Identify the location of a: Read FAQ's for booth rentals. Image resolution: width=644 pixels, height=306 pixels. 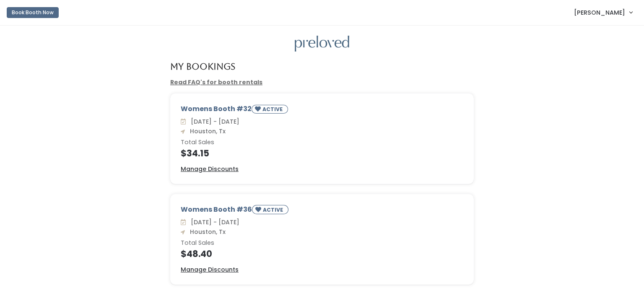
(216, 82).